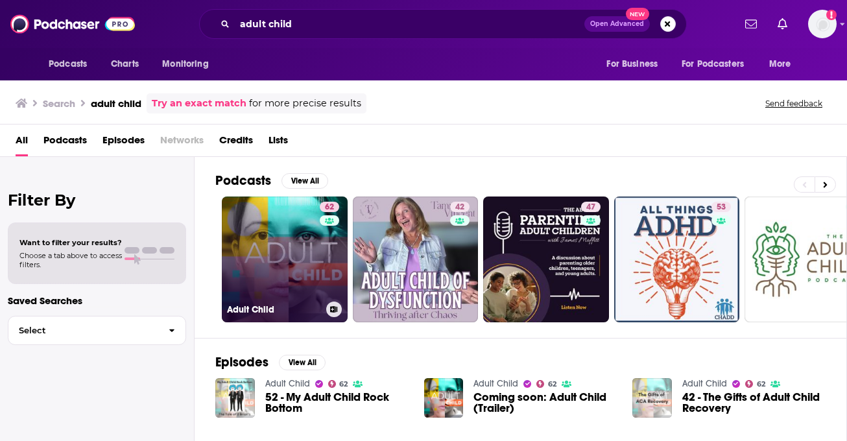  What do you see at coordinates (236, 143) in the screenshot?
I see `span: Credits` at bounding box center [236, 143].